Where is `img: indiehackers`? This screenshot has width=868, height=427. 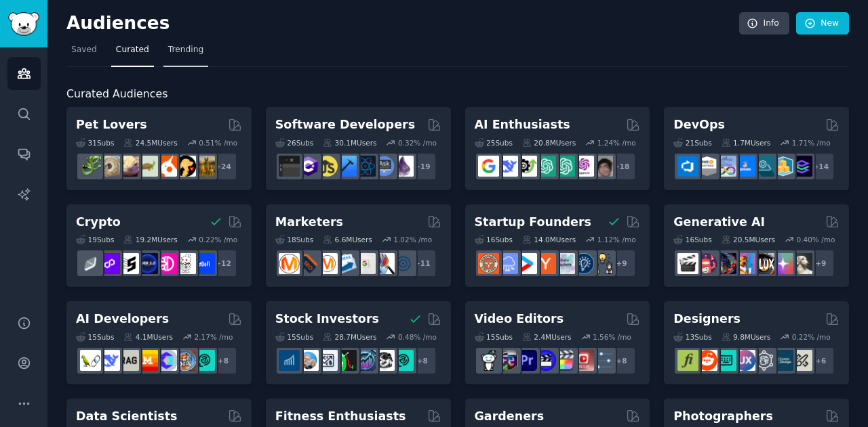 img: indiehackers is located at coordinates (564, 263).